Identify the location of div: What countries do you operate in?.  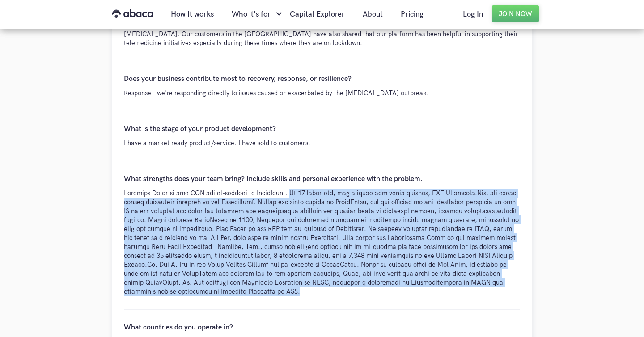
(322, 327).